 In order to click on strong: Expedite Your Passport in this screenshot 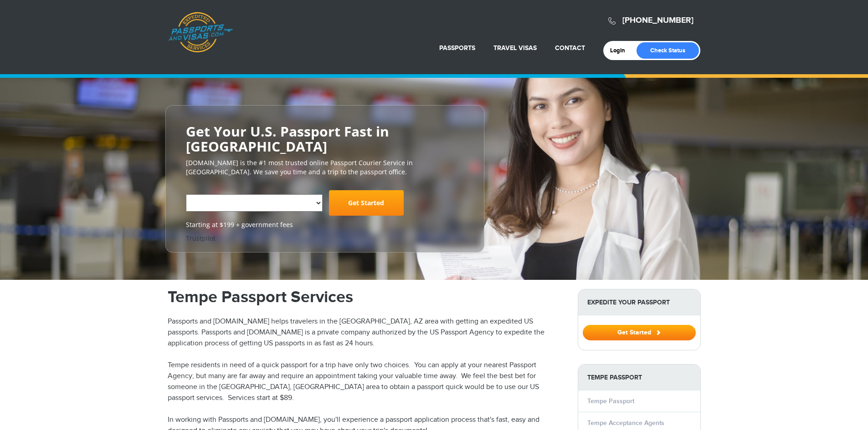, I will do `click(639, 303)`.